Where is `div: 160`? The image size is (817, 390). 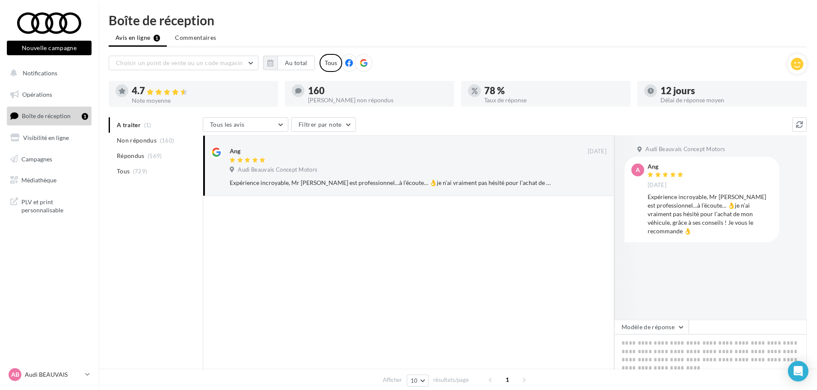 div: 160 is located at coordinates (378, 91).